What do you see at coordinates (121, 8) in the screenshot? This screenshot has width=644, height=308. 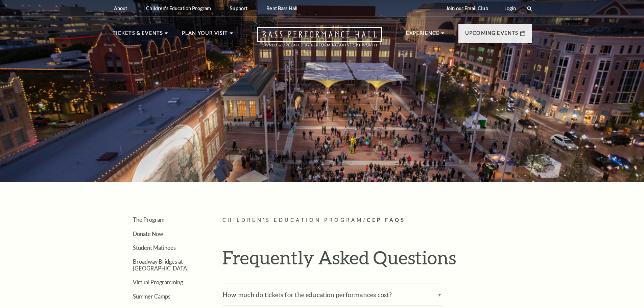 I see `p: About` at bounding box center [121, 8].